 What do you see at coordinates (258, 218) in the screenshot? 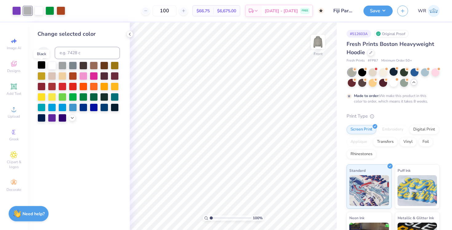
I see `span: 100 %` at bounding box center [258, 218].